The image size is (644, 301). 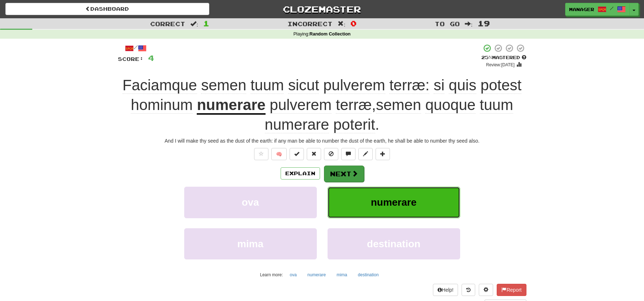 What do you see at coordinates (353, 23) in the screenshot?
I see `span: 0` at bounding box center [353, 23].